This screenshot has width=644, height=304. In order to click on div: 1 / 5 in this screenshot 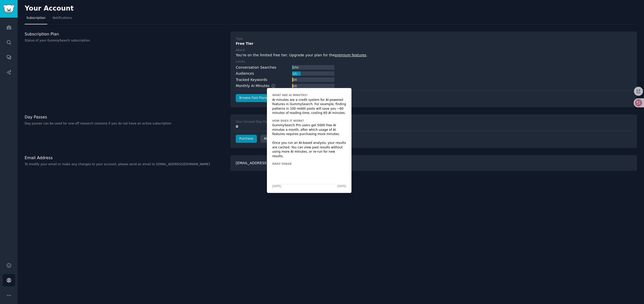, I will do `click(294, 74)`.